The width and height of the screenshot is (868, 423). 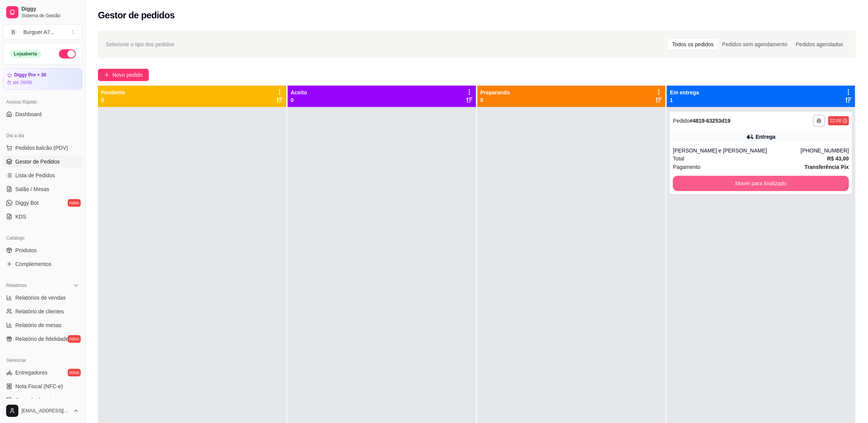 What do you see at coordinates (107, 75) in the screenshot?
I see `span: plus` at bounding box center [107, 75].